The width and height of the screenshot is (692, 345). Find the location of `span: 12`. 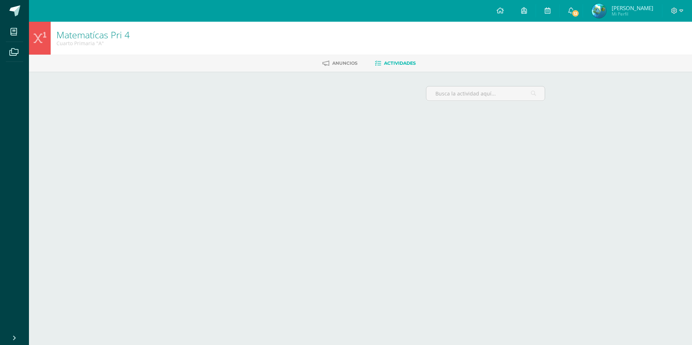

span: 12 is located at coordinates (575, 13).